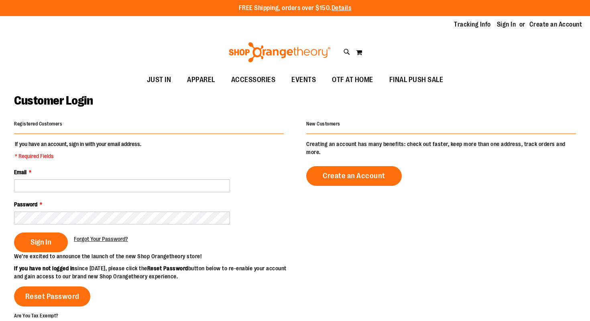 This screenshot has width=590, height=321. Describe the element at coordinates (44, 268) in the screenshot. I see `strong: If you have not logged in` at that location.